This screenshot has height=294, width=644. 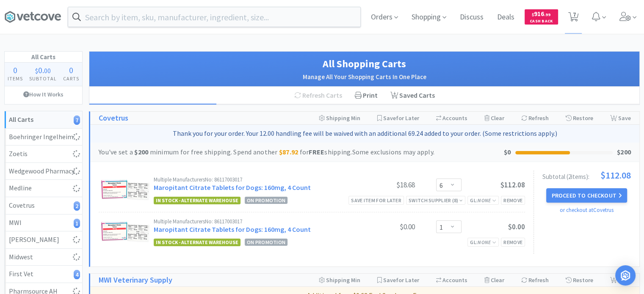 What do you see at coordinates (43, 205) in the screenshot?
I see `div: Covetrus` at bounding box center [43, 205].